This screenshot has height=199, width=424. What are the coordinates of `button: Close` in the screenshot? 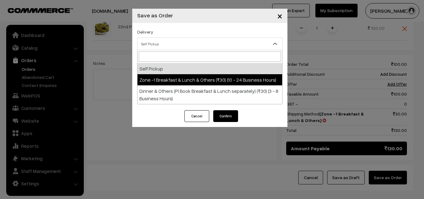 It's located at (279, 16).